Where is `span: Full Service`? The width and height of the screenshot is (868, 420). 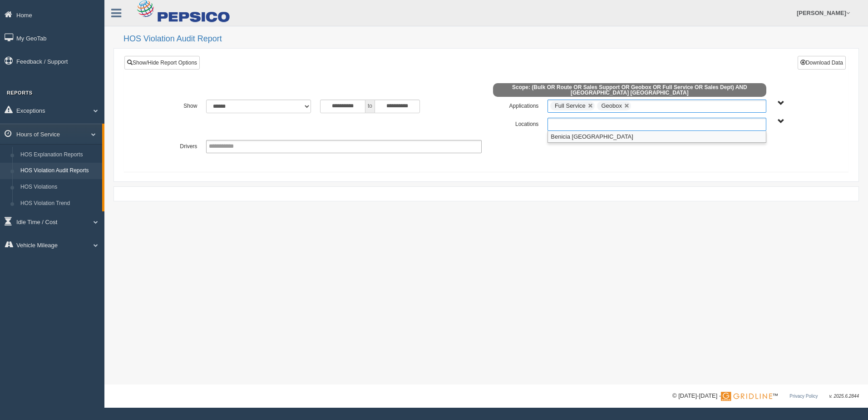
span: Full Service is located at coordinates (571, 106).